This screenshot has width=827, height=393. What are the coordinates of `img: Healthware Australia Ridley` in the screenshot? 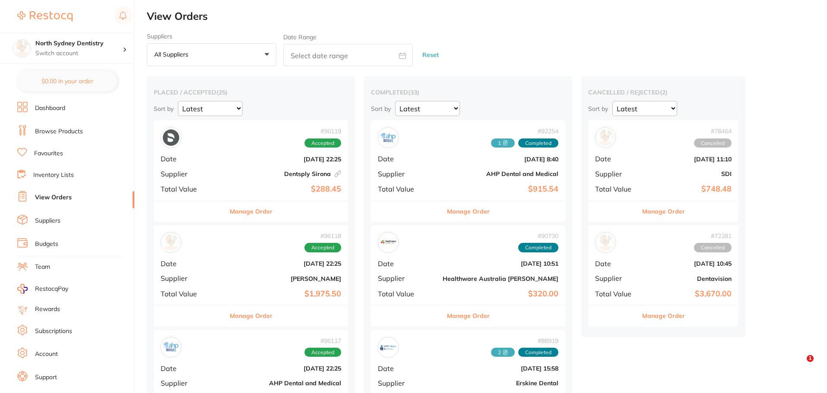 It's located at (388, 243).